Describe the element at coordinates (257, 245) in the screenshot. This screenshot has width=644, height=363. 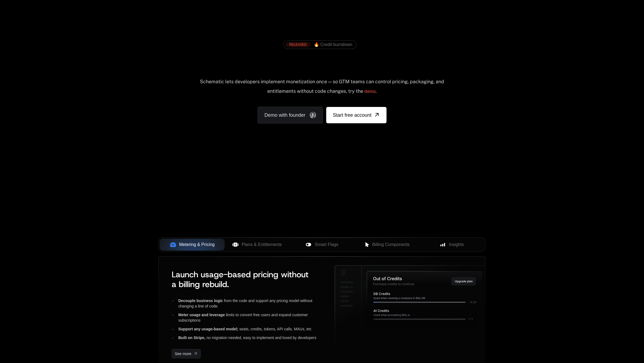
I see `button: Plans & Entitlements` at that location.